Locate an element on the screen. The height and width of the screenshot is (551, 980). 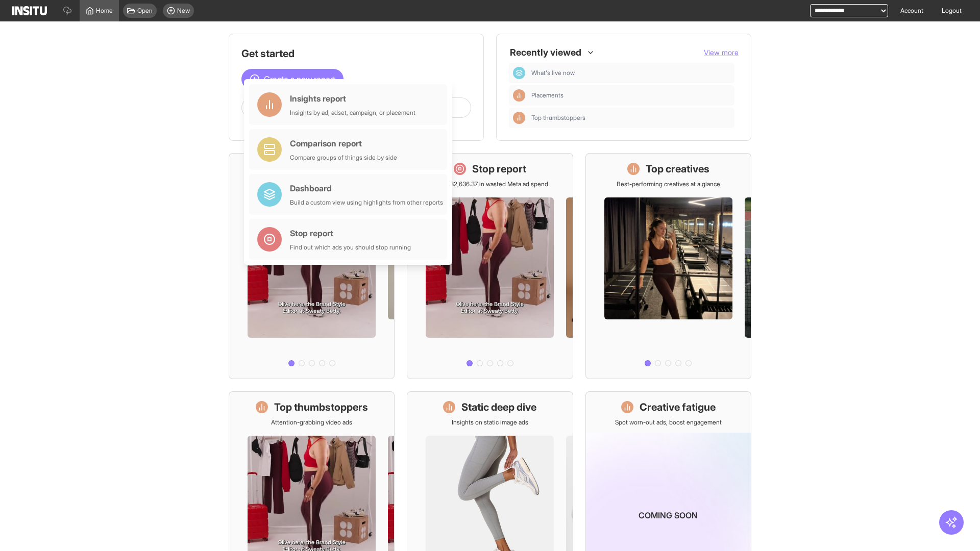
button: Create a new report is located at coordinates (292, 79).